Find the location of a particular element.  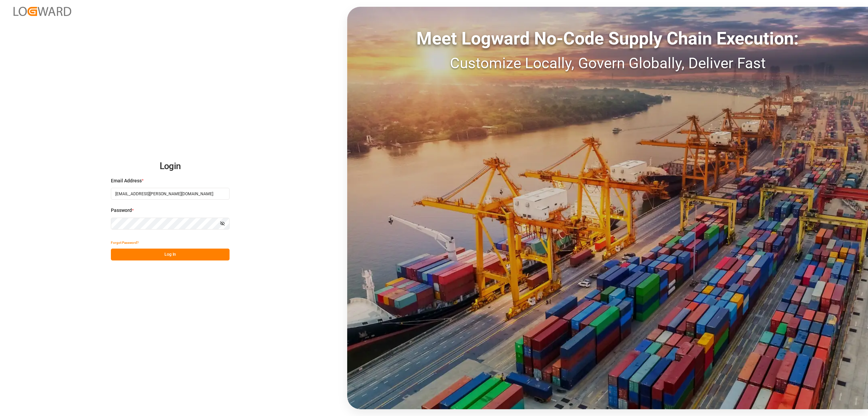

span: Password is located at coordinates (122, 210).